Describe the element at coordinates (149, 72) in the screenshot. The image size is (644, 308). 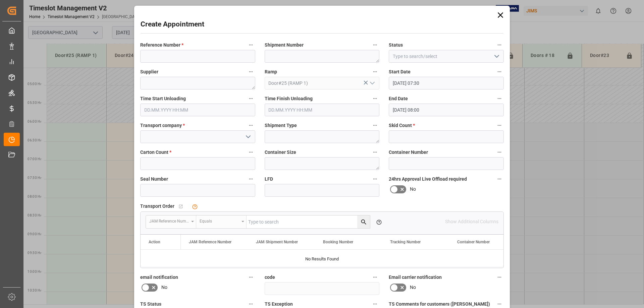
I see `span: Supplier` at that location.